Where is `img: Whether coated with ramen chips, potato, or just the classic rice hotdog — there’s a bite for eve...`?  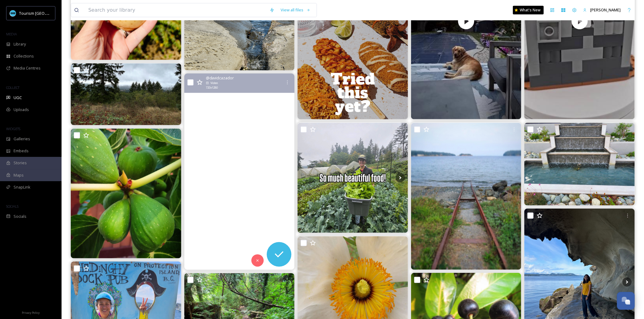
img: Whether coated with ramen chips, potato, or just the classic rice hotdog — there’s a bite for eve... is located at coordinates (353, 64).